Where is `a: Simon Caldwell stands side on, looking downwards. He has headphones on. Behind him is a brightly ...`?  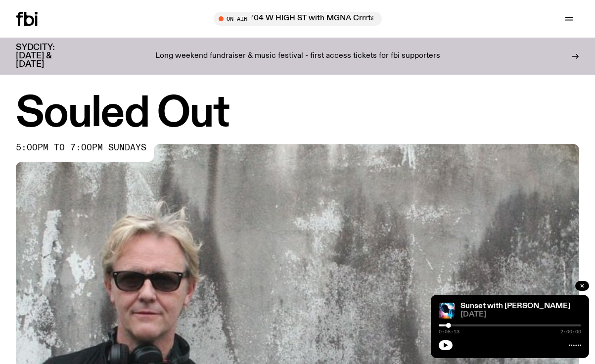
a: Simon Caldwell stands side on, looking downwards. He has headphones on. Behind him is a brightly ... is located at coordinates (447, 310).